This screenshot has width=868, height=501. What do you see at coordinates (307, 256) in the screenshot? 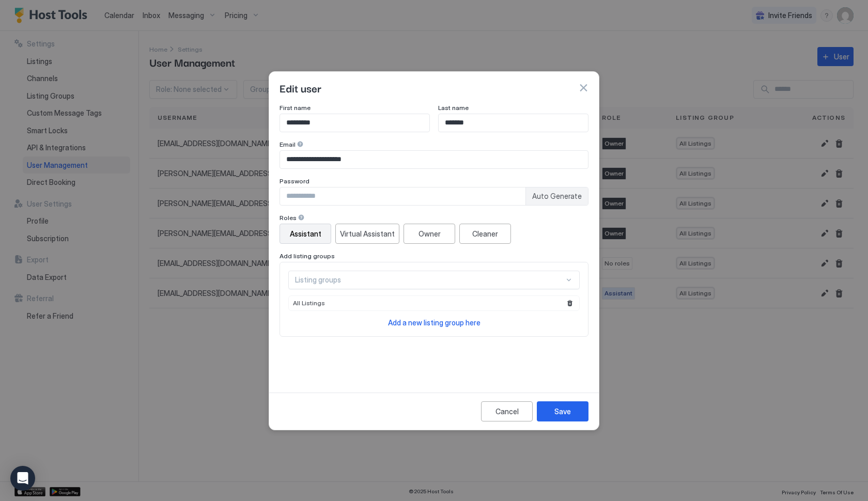
I see `span: Add listing groups` at bounding box center [307, 256].